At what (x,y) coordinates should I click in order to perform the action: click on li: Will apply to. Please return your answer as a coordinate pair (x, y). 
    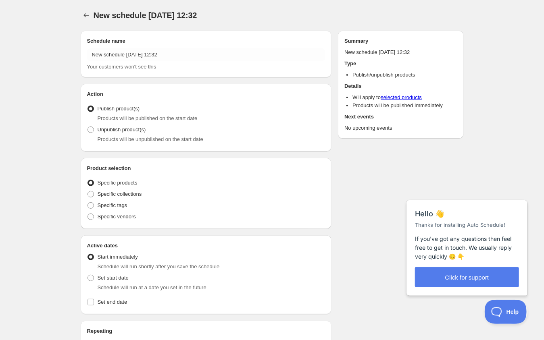
    Looking at the image, I should click on (404, 98).